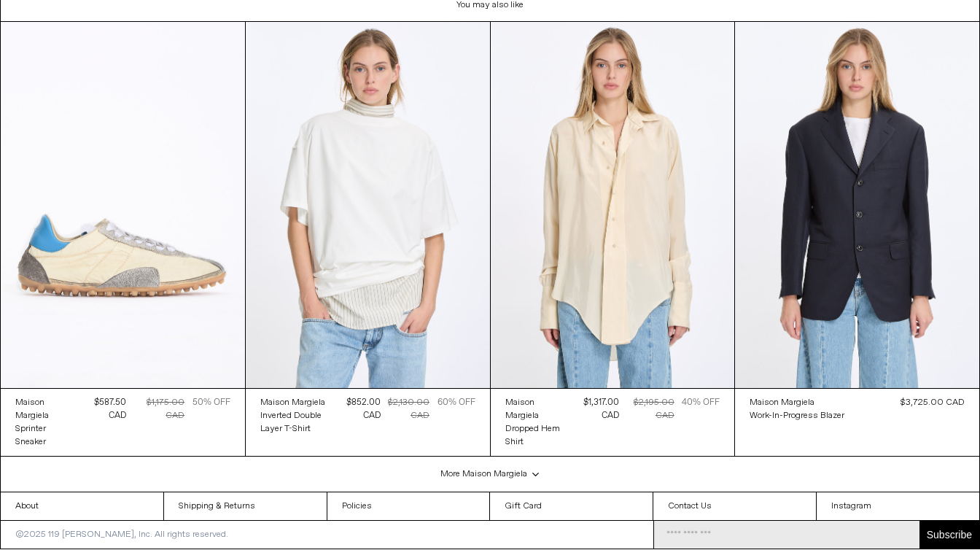 This screenshot has height=550, width=980. Describe the element at coordinates (701, 403) in the screenshot. I see `div: 40% OFF` at that location.